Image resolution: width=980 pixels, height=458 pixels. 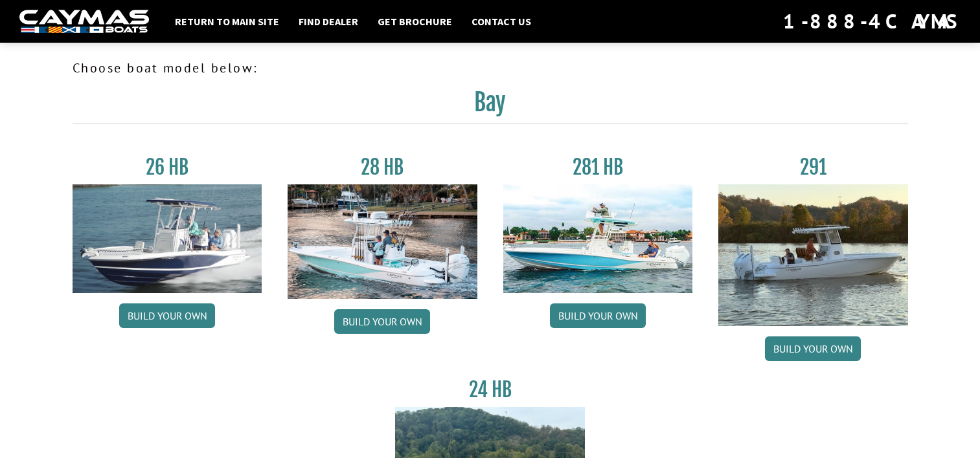 What do you see at coordinates (167, 167) in the screenshot?
I see `h3: 26 HB` at bounding box center [167, 167].